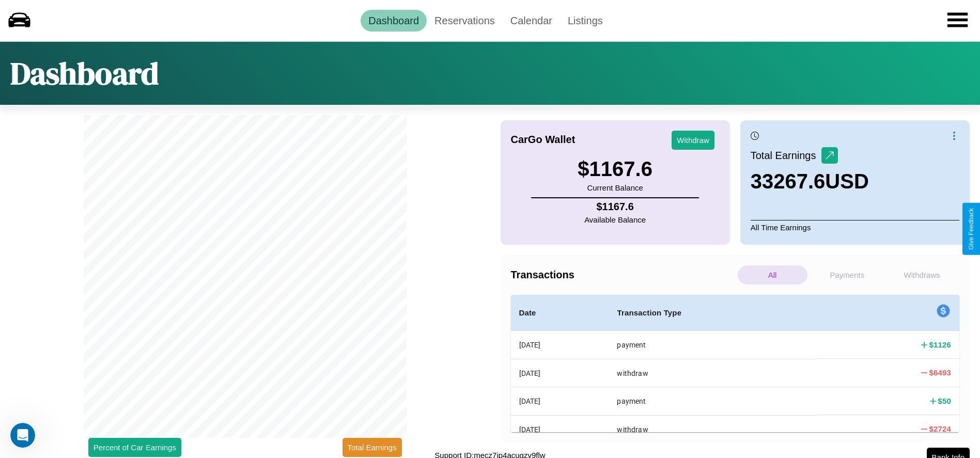  I want to click on p: Available Balance, so click(615, 219).